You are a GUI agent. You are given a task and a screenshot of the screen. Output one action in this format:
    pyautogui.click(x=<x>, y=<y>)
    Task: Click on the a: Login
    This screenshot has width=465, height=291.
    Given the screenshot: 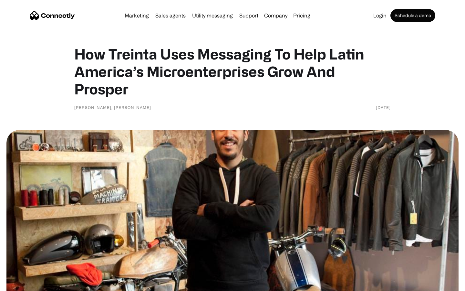 What is the action you would take?
    pyautogui.click(x=380, y=16)
    